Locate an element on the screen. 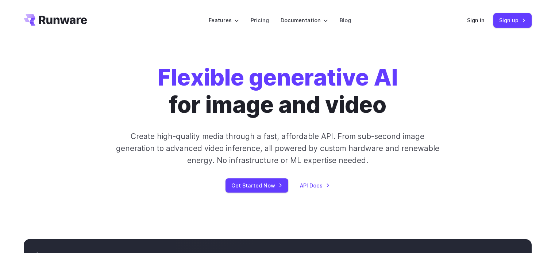  strong: Flexible generative AI is located at coordinates (277, 77).